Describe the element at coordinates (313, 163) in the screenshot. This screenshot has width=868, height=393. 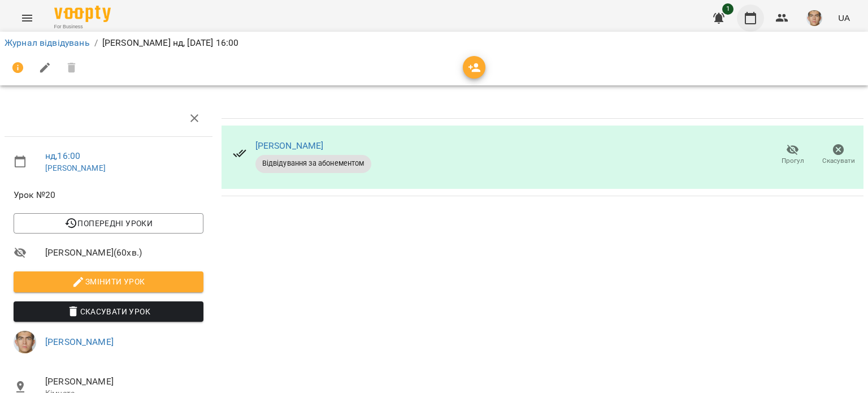
I see `span: Відвідування за абонементом` at that location.